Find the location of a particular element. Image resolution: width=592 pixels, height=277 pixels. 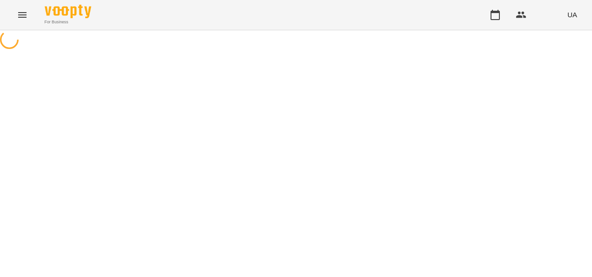

button: Menu is located at coordinates (22, 15).